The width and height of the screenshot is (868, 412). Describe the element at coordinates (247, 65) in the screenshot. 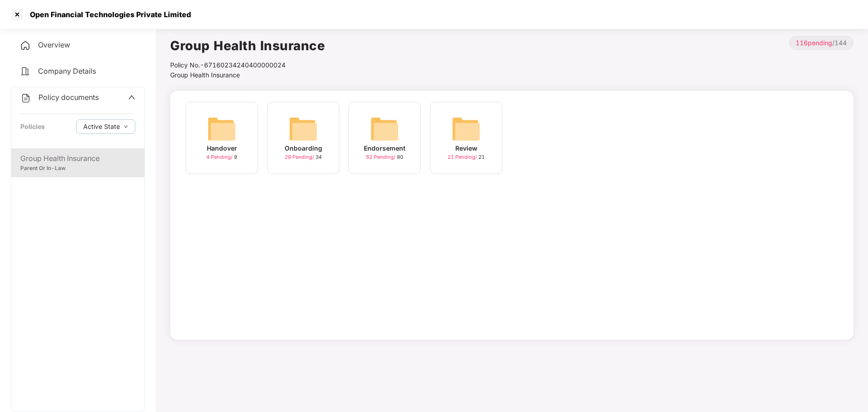

I see `div: Policy No.- 67160234240400000024` at that location.